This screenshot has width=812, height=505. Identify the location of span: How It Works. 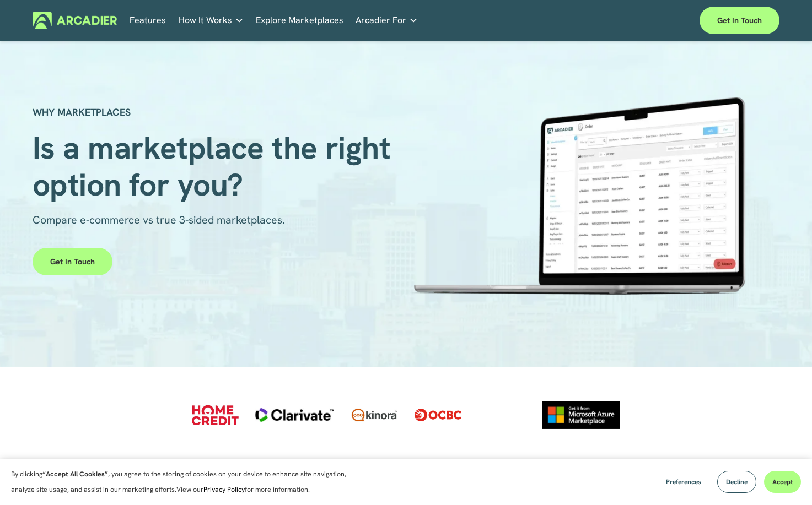
(205, 21).